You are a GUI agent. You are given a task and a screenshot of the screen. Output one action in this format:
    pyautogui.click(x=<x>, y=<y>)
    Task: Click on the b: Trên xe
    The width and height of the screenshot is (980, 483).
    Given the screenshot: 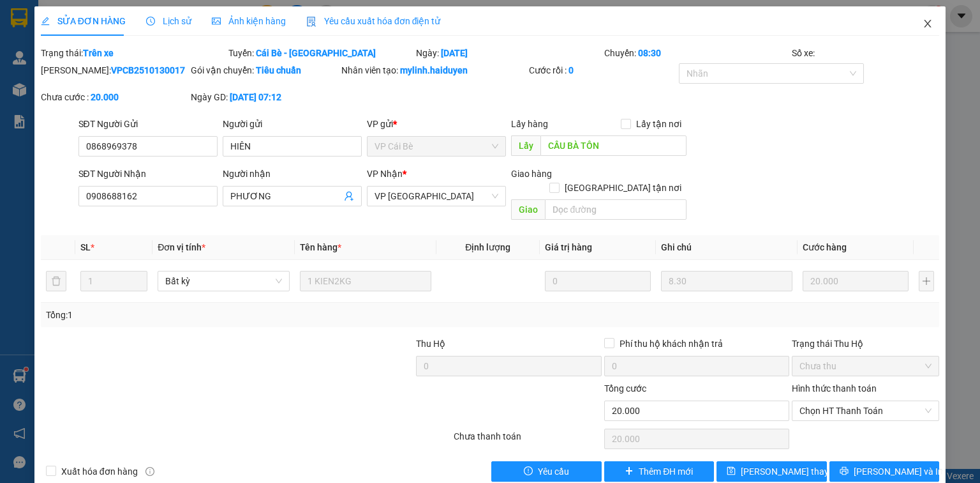 What is the action you would take?
    pyautogui.click(x=98, y=53)
    